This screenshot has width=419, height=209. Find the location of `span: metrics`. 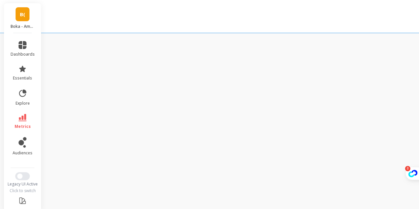

span: metrics is located at coordinates (23, 127).